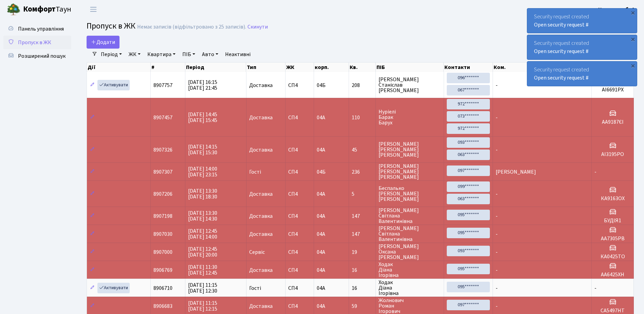 The height and width of the screenshot is (314, 644). What do you see at coordinates (300, 67) in the screenshot?
I see `th: ЖК` at bounding box center [300, 67].